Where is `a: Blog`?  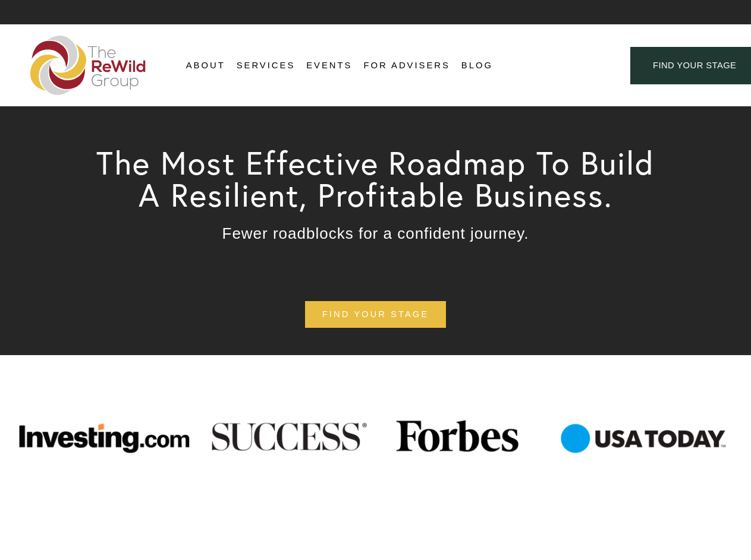 a: Blog is located at coordinates (477, 66).